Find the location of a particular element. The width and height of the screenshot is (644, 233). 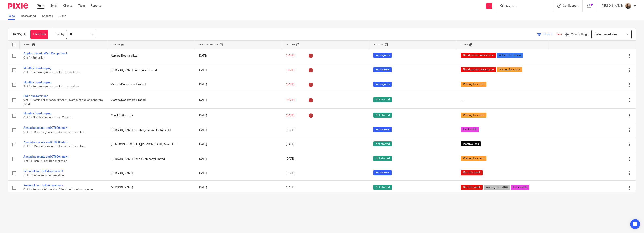

td: Canal Coffee LTD is located at coordinates (151, 115).